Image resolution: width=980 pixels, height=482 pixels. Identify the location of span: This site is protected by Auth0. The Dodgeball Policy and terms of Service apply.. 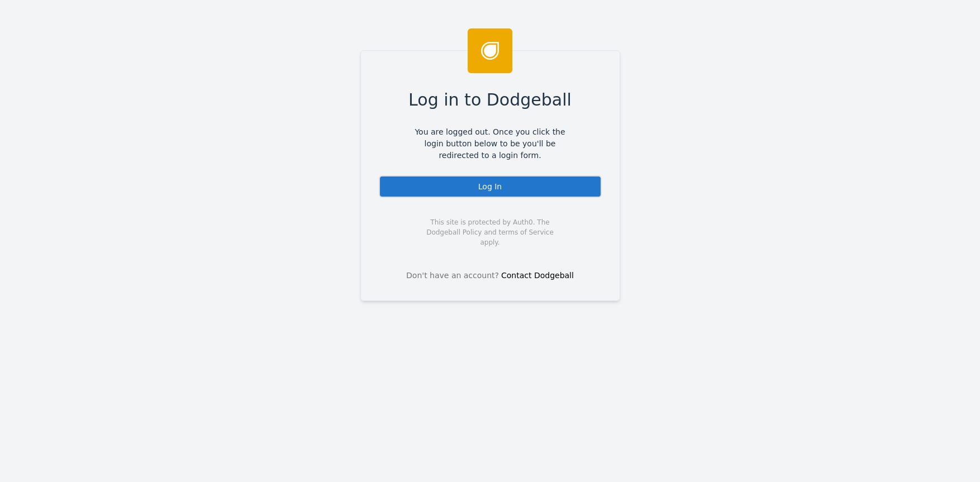
(490, 233).